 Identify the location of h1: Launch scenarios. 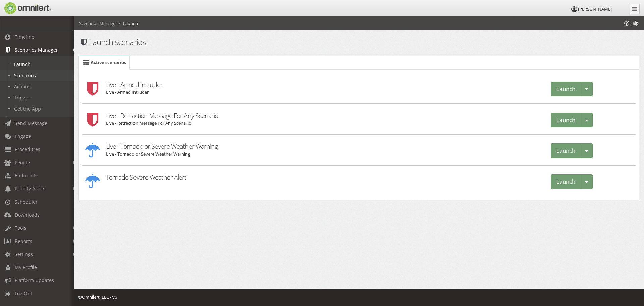
(216, 42).